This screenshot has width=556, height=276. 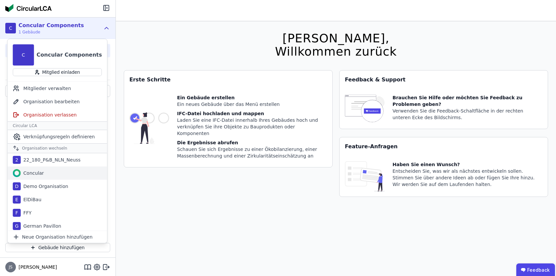 What do you see at coordinates (26, 213) in the screenshot?
I see `div: FFY` at bounding box center [26, 213].